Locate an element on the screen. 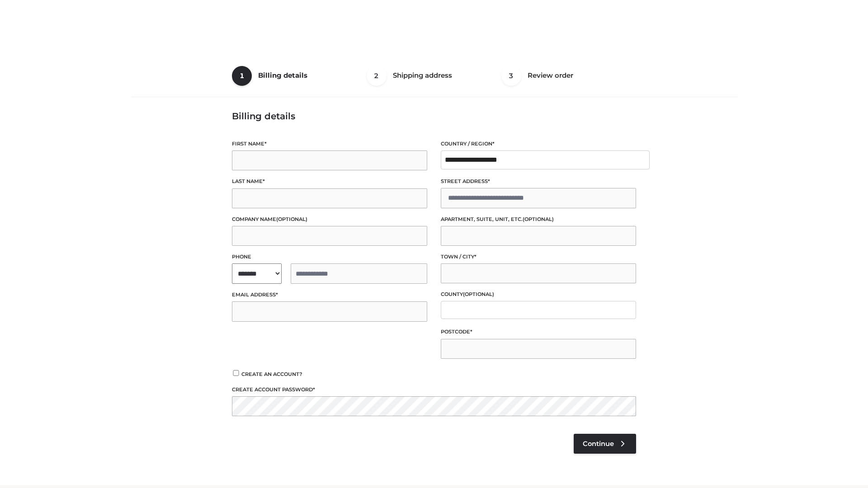 The width and height of the screenshot is (868, 488). span: 2 is located at coordinates (376, 76).